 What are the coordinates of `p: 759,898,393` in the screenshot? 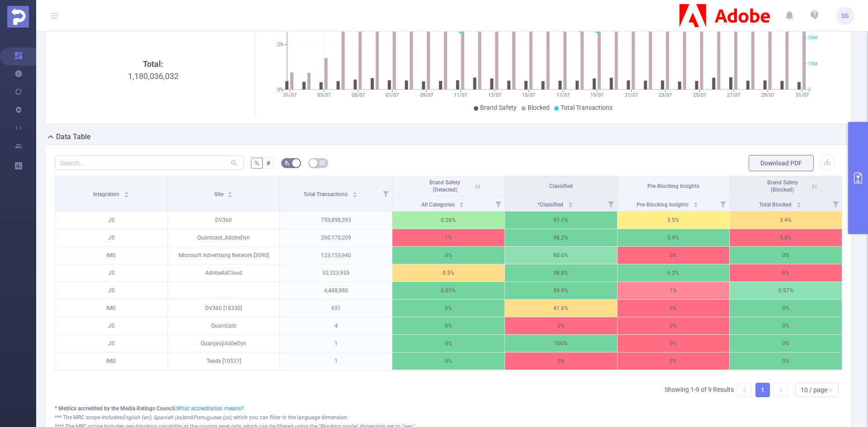 It's located at (336, 220).